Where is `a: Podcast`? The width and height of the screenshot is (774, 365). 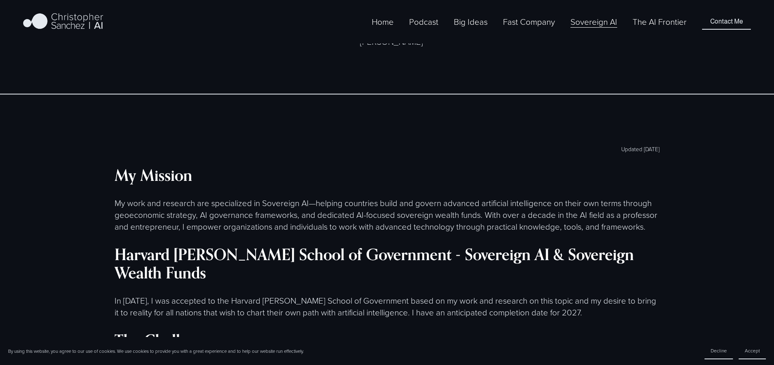
a: Podcast is located at coordinates (424, 22).